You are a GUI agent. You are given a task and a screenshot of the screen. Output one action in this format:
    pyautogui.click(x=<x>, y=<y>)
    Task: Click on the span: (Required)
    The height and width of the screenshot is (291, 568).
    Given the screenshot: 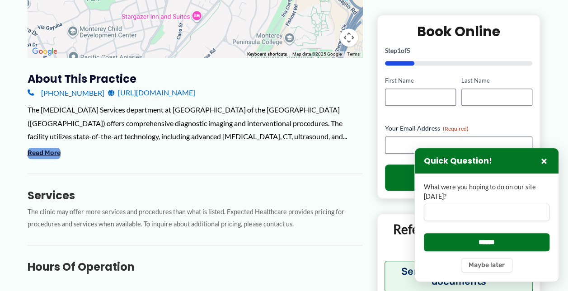 What is the action you would take?
    pyautogui.click(x=455, y=128)
    